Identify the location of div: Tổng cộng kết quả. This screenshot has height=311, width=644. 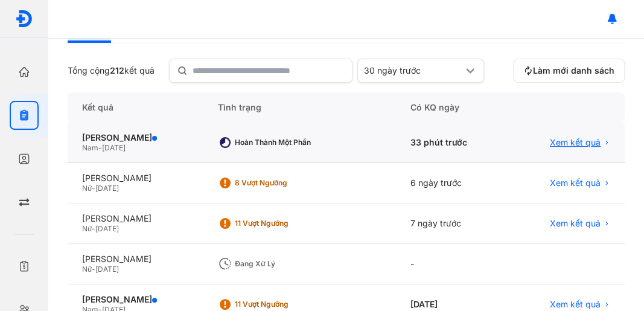
(111, 70).